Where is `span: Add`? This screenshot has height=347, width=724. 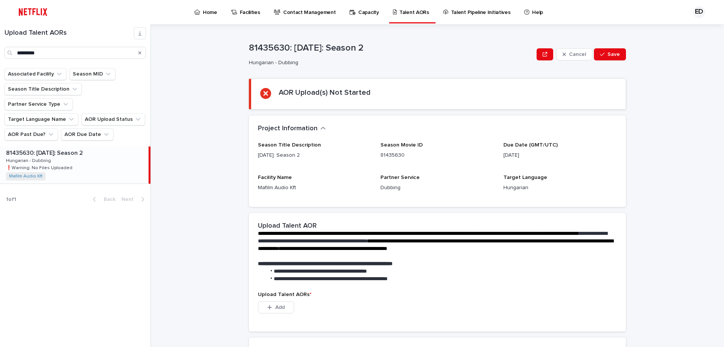
span: Add is located at coordinates (280, 307).